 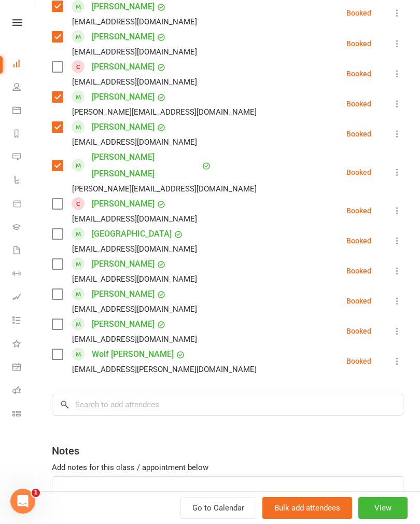 What do you see at coordinates (24, 391) in the screenshot?
I see `a: Roll call kiosk mode` at bounding box center [24, 391].